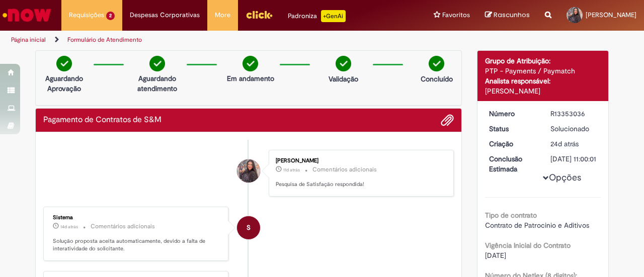 The height and width of the screenshot is (277, 644). I want to click on span: 2, so click(110, 16).